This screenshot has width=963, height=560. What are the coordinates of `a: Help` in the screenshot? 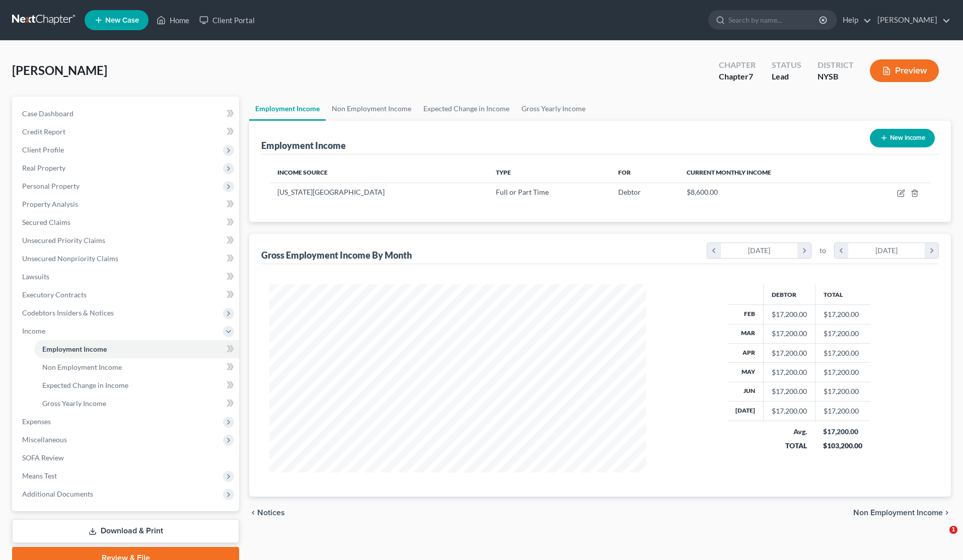 It's located at (854, 20).